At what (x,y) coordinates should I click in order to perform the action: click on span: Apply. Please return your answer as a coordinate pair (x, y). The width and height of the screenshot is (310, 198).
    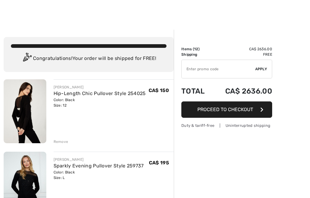
    Looking at the image, I should click on (262, 69).